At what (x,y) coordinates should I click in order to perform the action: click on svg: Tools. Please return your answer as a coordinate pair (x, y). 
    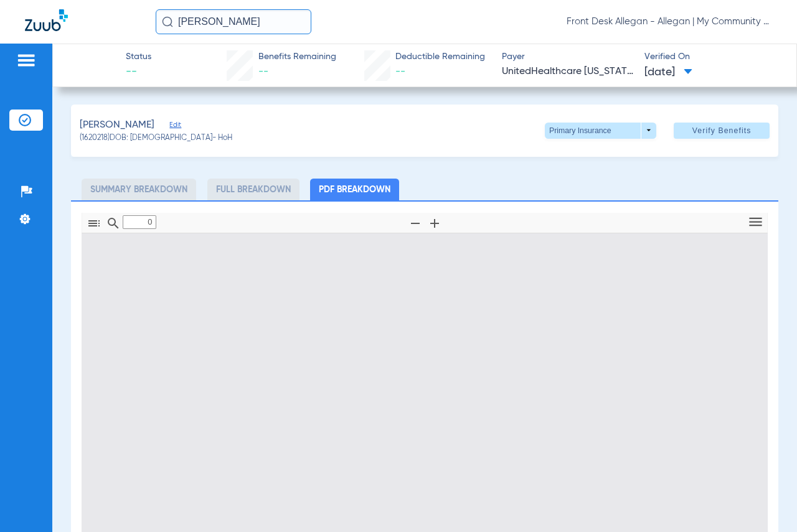
    Looking at the image, I should click on (755, 222).